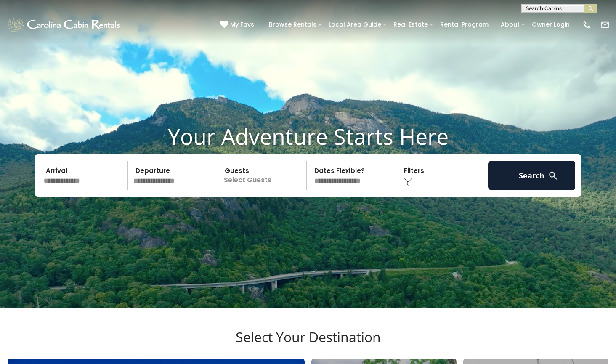  I want to click on a: Real Estate, so click(411, 24).